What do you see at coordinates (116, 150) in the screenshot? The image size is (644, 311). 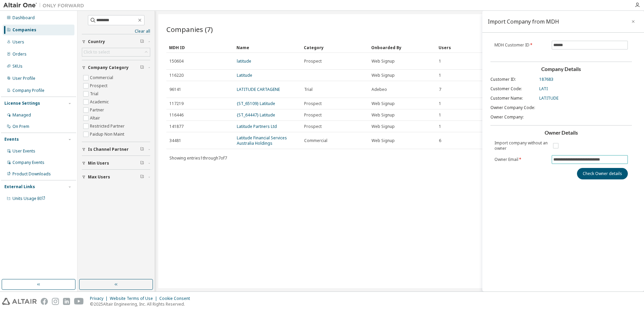 I see `button: Is Channel Partner` at bounding box center [116, 150].